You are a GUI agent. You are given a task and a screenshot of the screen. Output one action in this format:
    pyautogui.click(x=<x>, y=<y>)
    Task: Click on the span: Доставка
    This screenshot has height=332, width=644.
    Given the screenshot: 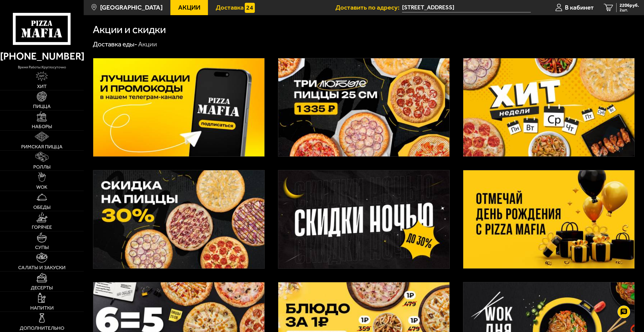 What is the action you would take?
    pyautogui.click(x=230, y=8)
    